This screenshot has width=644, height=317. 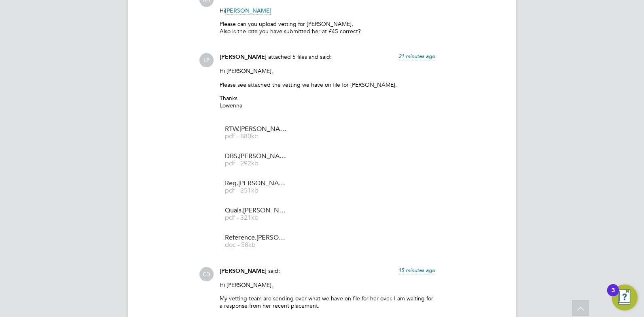 I want to click on span: pdf - 321kb, so click(x=257, y=217).